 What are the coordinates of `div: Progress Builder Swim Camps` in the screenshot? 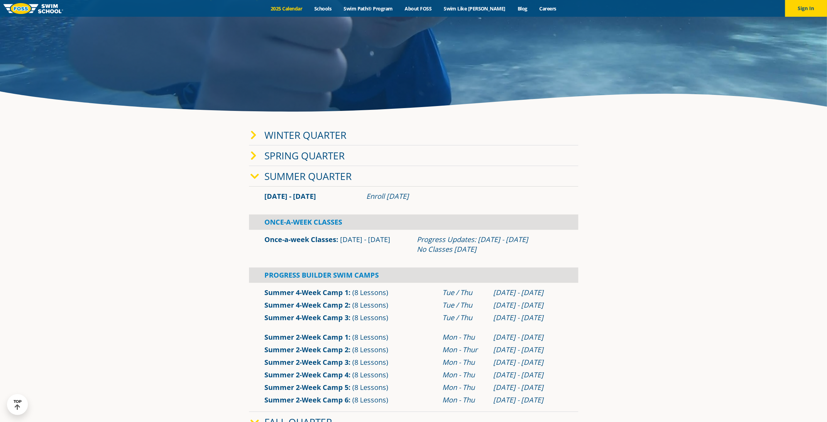 It's located at (414, 275).